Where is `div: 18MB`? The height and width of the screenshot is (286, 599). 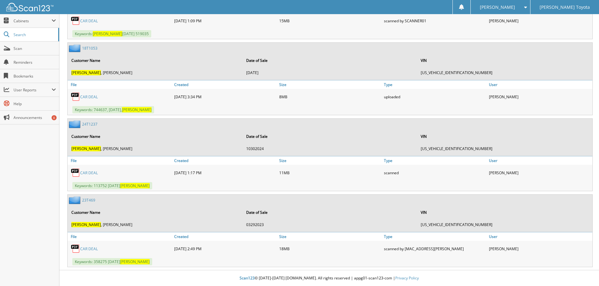
div: 18MB is located at coordinates (330, 249).